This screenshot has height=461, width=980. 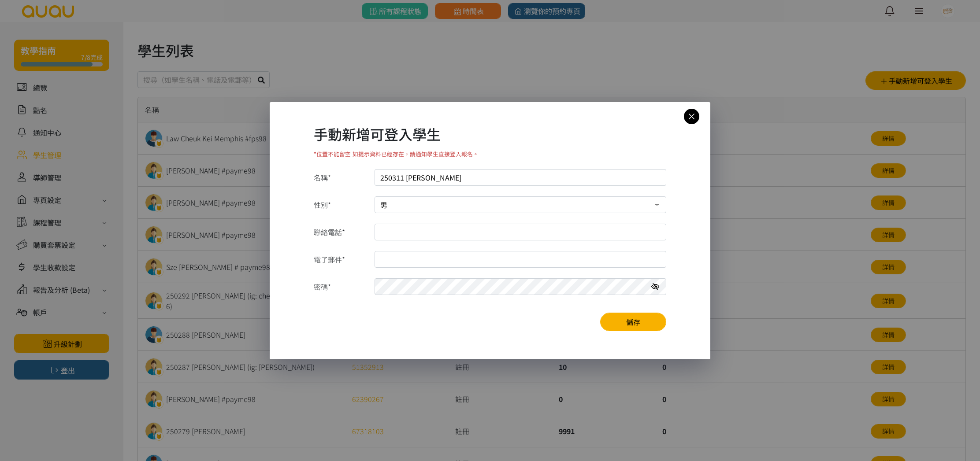 I want to click on label: 聯絡電話*, so click(x=329, y=232).